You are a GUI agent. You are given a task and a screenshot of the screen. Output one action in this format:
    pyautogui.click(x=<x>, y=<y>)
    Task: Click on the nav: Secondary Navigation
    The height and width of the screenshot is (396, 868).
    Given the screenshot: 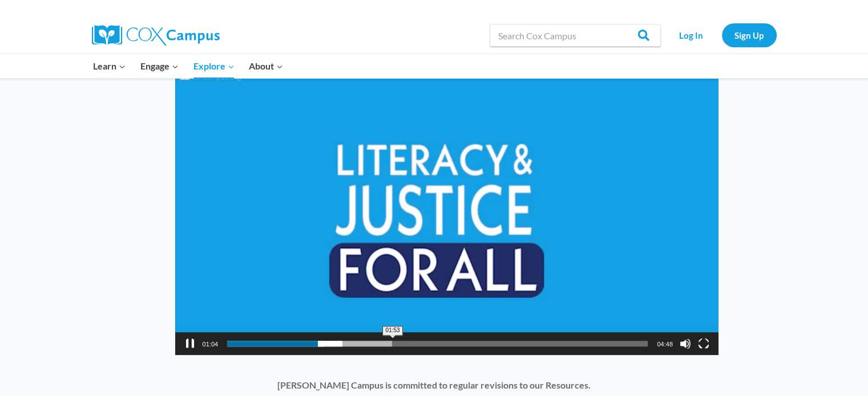 What is the action you would take?
    pyautogui.click(x=721, y=35)
    